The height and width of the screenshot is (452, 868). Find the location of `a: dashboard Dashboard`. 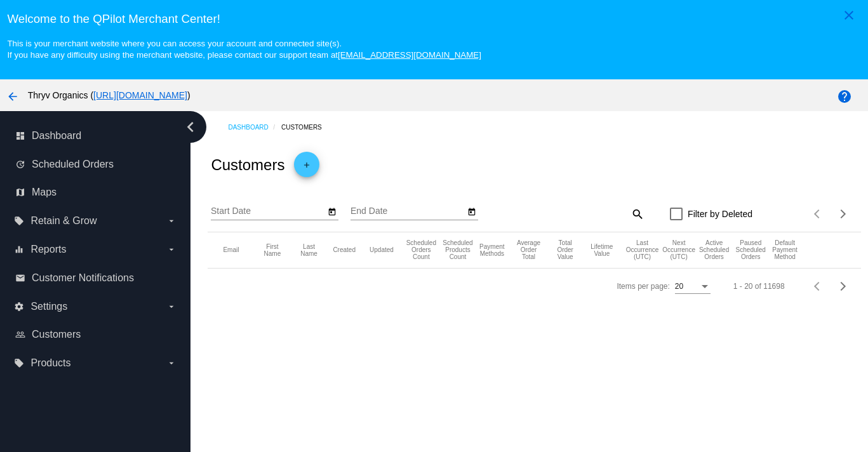

a: dashboard Dashboard is located at coordinates (95, 136).